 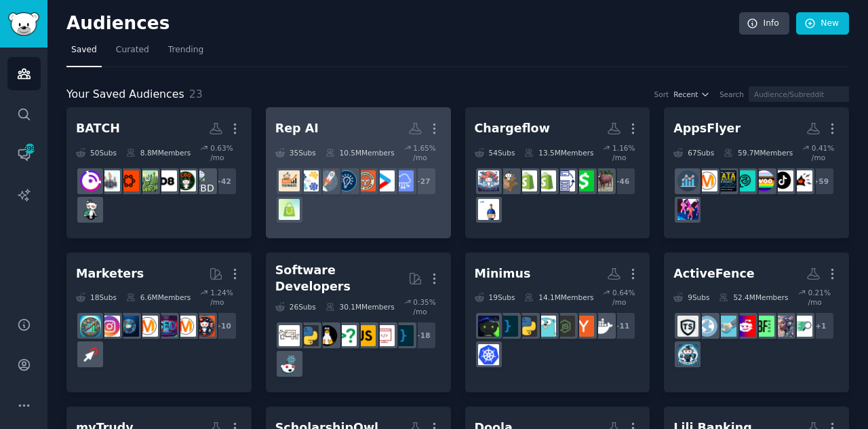 I want to click on img: Financialchargeback, so click(x=603, y=181).